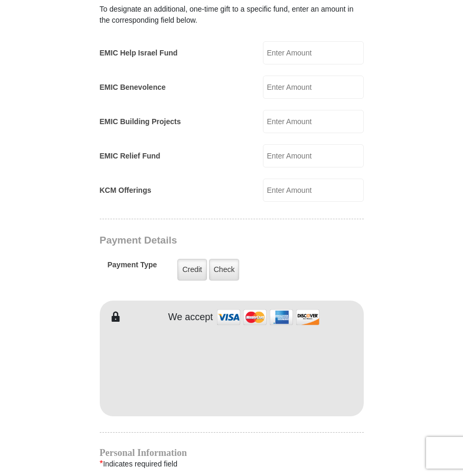 This screenshot has width=463, height=476. Describe the element at coordinates (192, 270) in the screenshot. I see `label: Credit` at that location.